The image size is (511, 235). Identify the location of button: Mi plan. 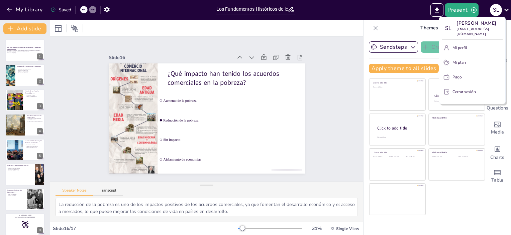
(472, 63).